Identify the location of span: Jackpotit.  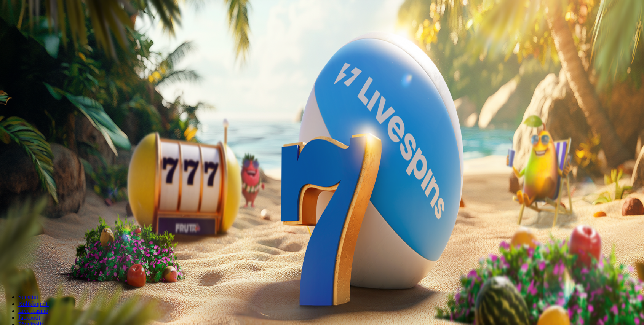
(29, 318).